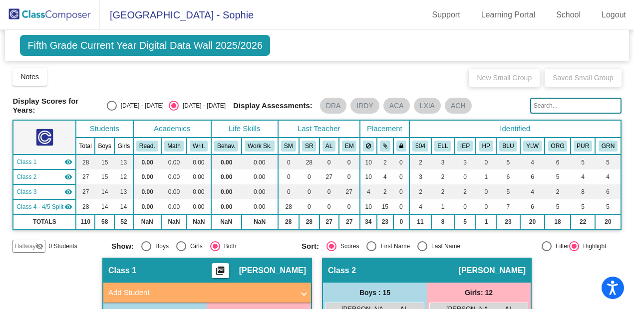  What do you see at coordinates (613, 15) in the screenshot?
I see `a: Logout` at bounding box center [613, 15].